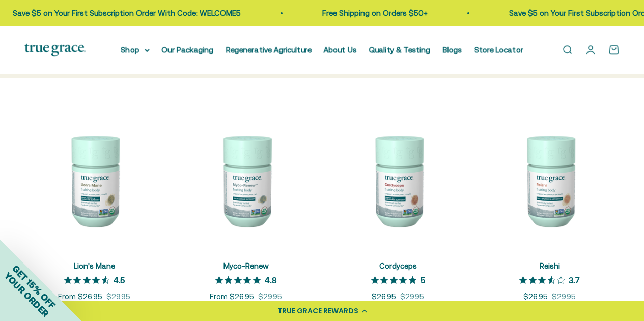 The width and height of the screenshot is (644, 321). What do you see at coordinates (94, 266) in the screenshot?
I see `a: Lion's Mane` at bounding box center [94, 266].